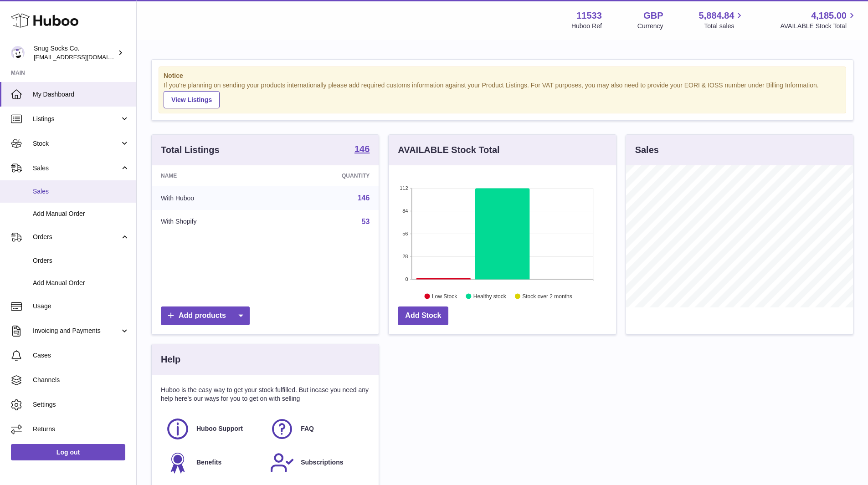  Describe the element at coordinates (490, 296) in the screenshot. I see `text: Healthy stock` at that location.